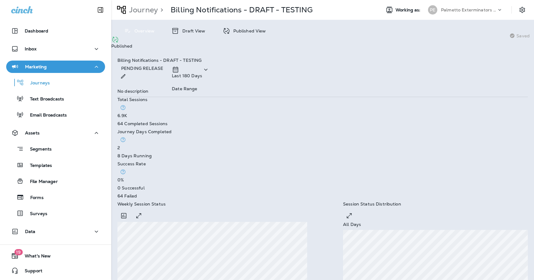 Image resolution: width=534 pixels, height=280 pixels. I want to click on button: Forms, so click(56, 197).